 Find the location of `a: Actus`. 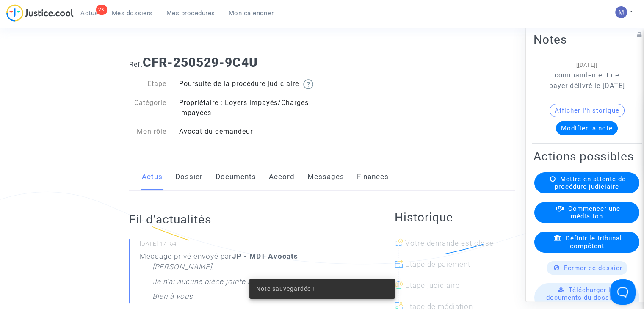

a: Actus is located at coordinates (152, 177).